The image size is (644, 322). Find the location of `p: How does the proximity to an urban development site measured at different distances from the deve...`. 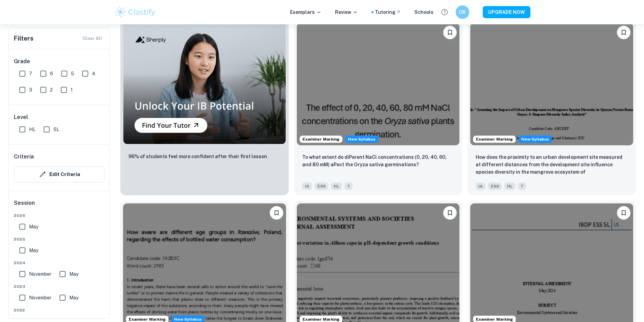

p: How does the proximity to an urban development site measured at different distances from the deve... is located at coordinates (552, 164).